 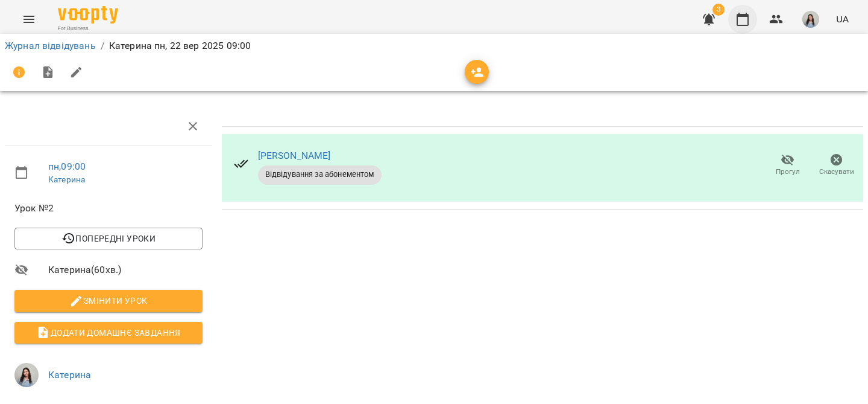 I want to click on span: UA, so click(x=842, y=18).